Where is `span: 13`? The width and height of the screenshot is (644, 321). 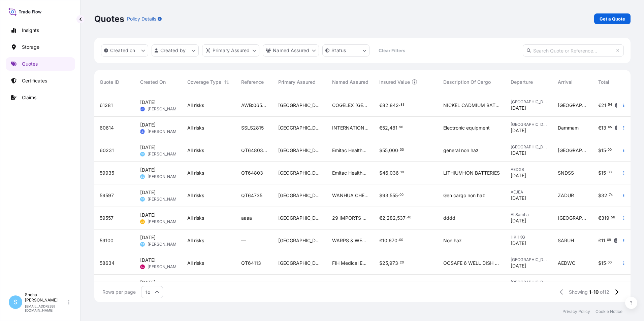 span: 13 is located at coordinates (603, 128).